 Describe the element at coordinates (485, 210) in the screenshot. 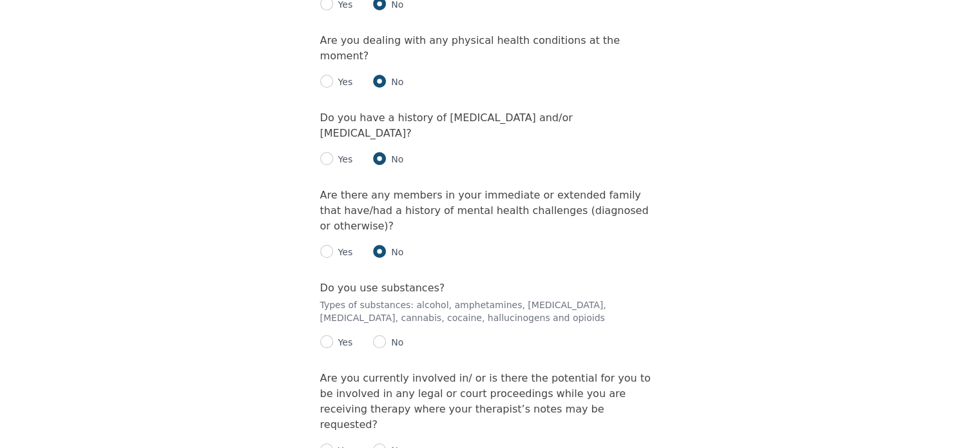

I see `label: Are there any members in your immediate or extended family that have/had a history of mental heal...` at that location.